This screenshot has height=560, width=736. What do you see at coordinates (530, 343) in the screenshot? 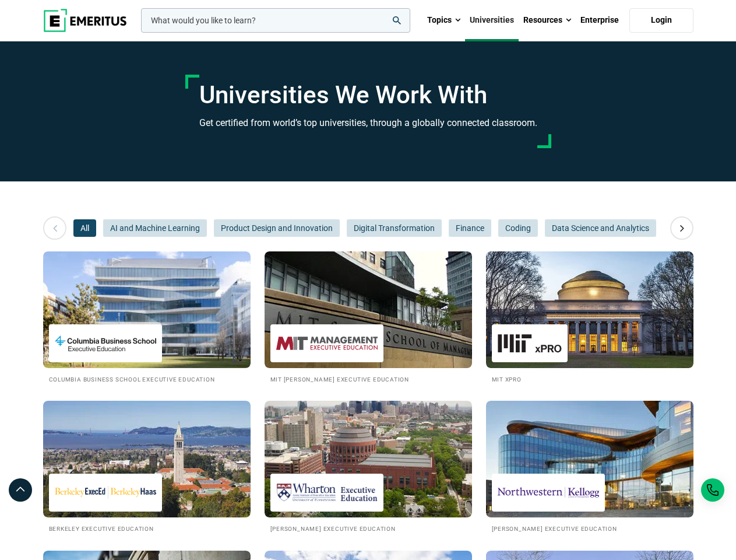
I see `img: MIT xPRO` at bounding box center [530, 343].